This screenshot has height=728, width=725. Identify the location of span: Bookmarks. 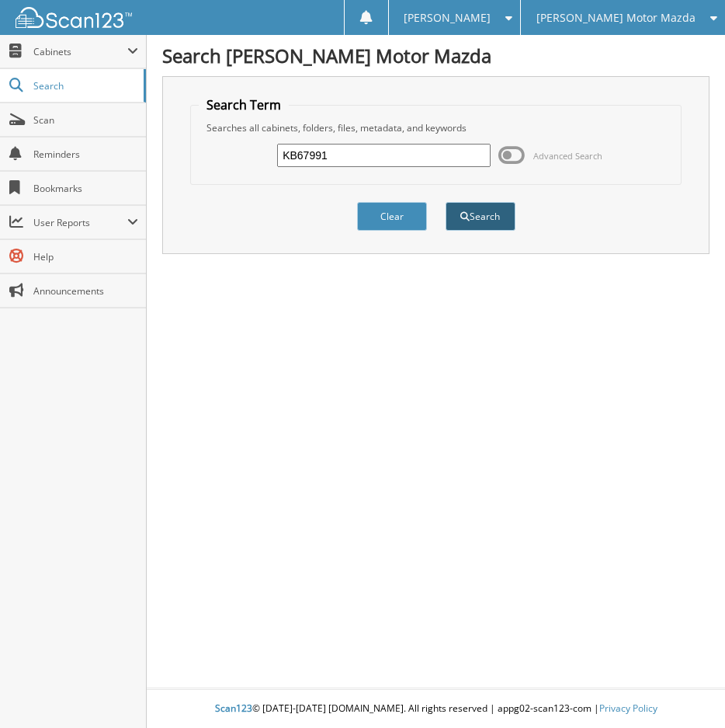
(86, 188).